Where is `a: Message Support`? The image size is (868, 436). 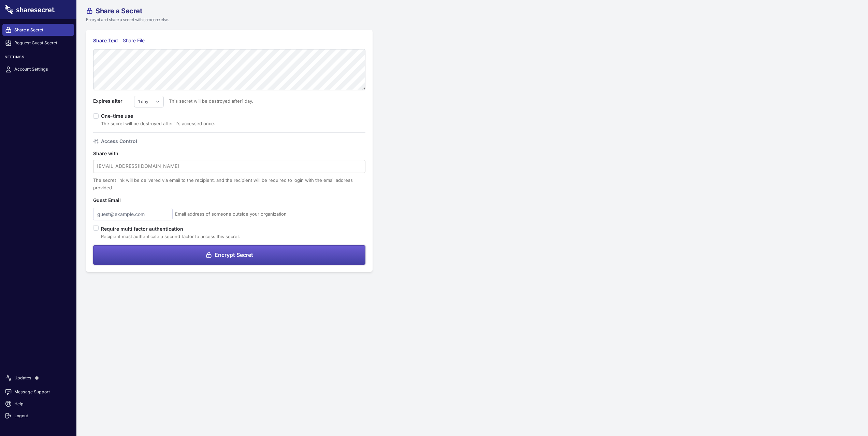 a: Message Support is located at coordinates (38, 392).